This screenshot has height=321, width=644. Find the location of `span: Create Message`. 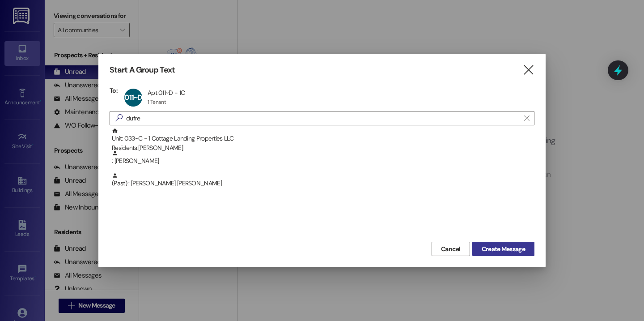

span: Create Message is located at coordinates (503, 249).